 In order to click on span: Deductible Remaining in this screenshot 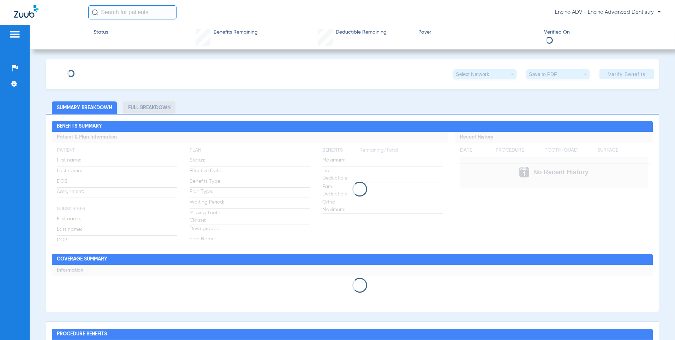, I will do `click(361, 32)`.